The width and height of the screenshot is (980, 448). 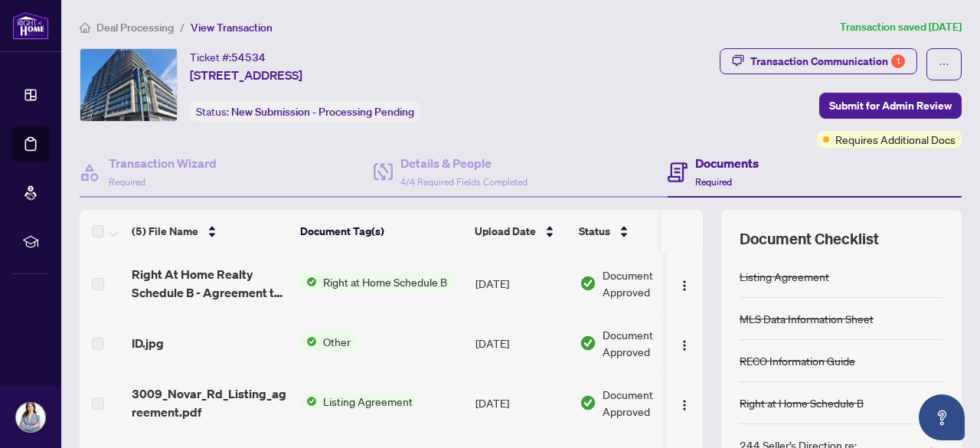 What do you see at coordinates (382, 231) in the screenshot?
I see `th: Document Tag(s)` at bounding box center [382, 231].